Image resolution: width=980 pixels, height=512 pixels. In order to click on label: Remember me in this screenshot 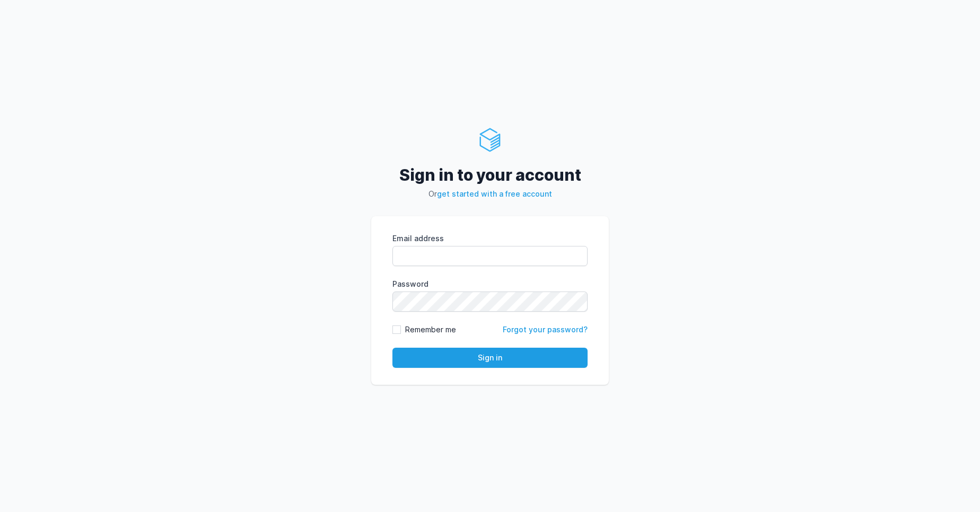, I will do `click(430, 330)`.